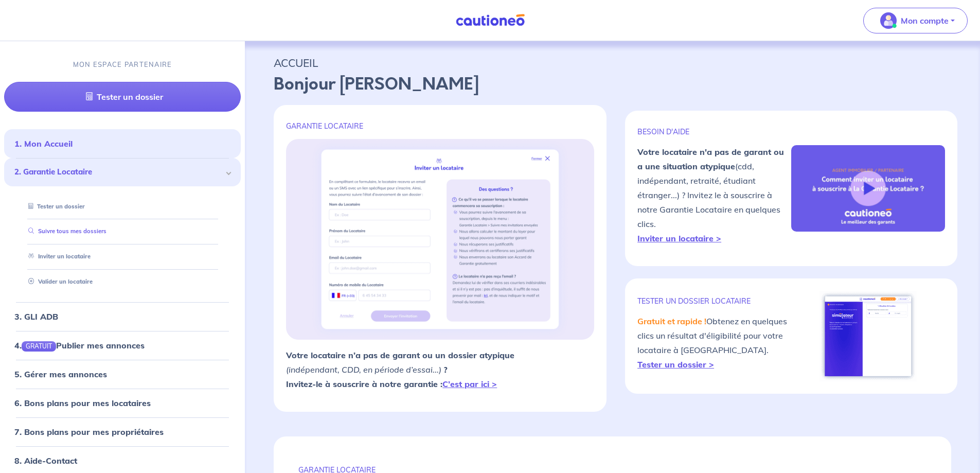 This screenshot has width=980, height=473. What do you see at coordinates (122, 345) in the screenshot?
I see `div: 4.GRATUITPublier mes annonces` at bounding box center [122, 345].